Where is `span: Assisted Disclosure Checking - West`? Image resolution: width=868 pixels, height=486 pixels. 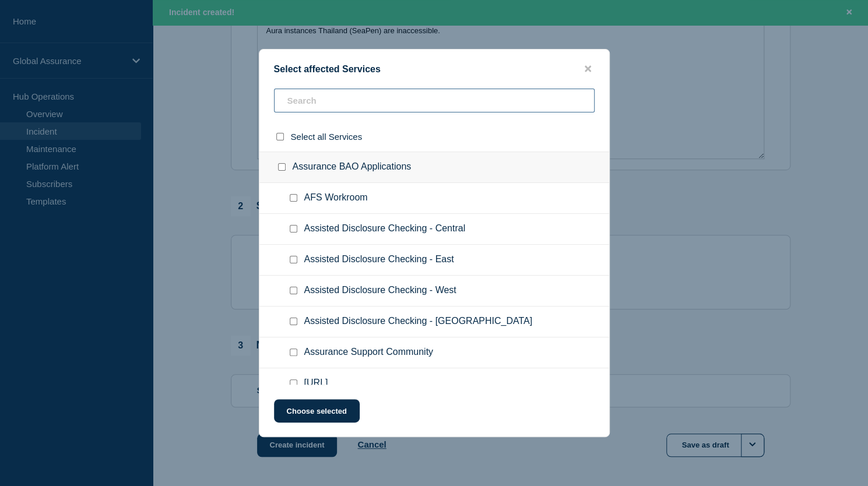 span: Assisted Disclosure Checking - West is located at coordinates (380, 291).